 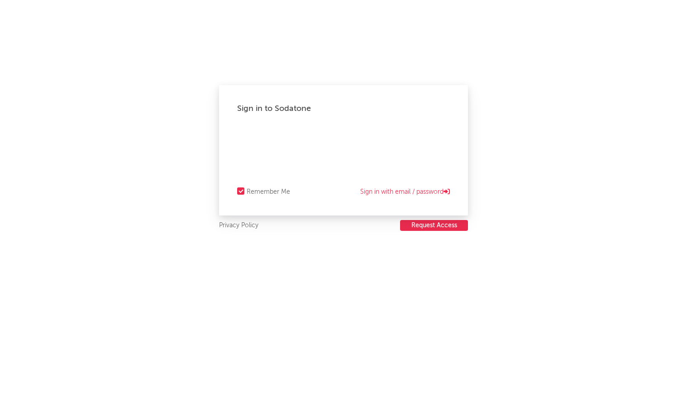 I want to click on a: Privacy Policy, so click(x=239, y=225).